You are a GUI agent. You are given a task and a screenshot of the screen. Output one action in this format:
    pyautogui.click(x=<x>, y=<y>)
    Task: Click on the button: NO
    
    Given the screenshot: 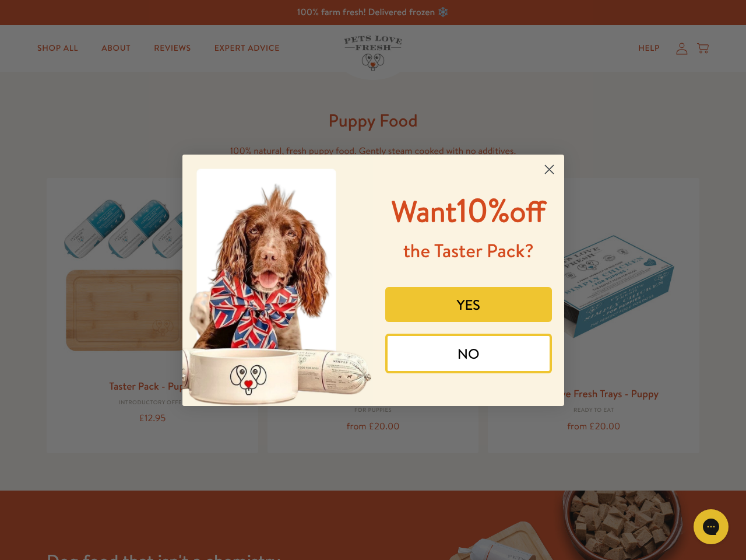 What is the action you would take?
    pyautogui.click(x=469, y=354)
    